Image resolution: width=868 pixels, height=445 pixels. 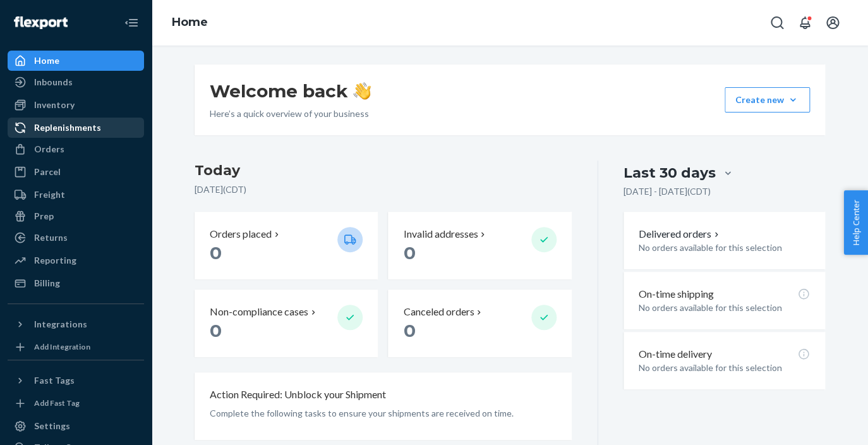 What do you see at coordinates (62, 346) in the screenshot?
I see `div: Add Integration` at bounding box center [62, 346].